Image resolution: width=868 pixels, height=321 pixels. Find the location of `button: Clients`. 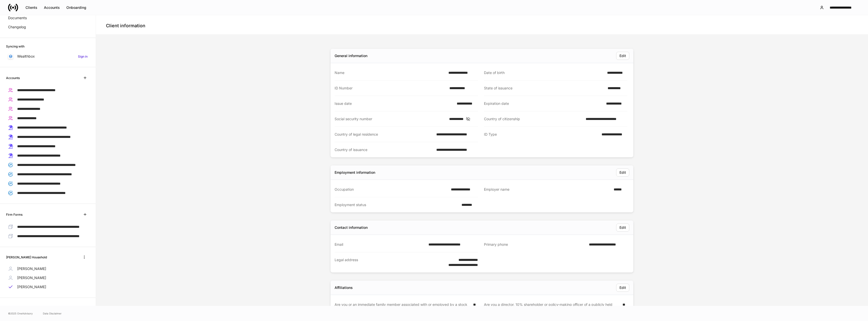

button: Clients is located at coordinates (31, 8).